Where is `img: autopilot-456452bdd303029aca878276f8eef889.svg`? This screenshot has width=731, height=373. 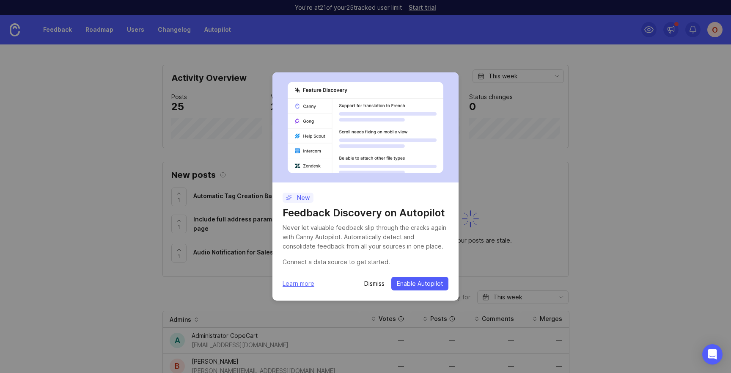
img: autopilot-456452bdd303029aca878276f8eef889.svg is located at coordinates (366, 127).